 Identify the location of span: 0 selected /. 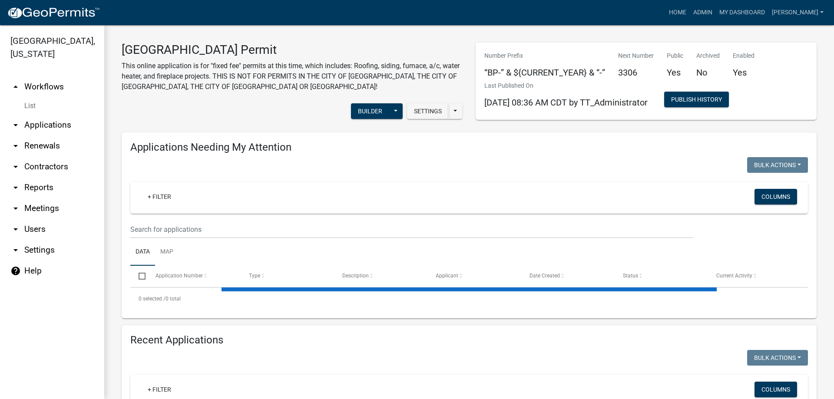
(152, 299).